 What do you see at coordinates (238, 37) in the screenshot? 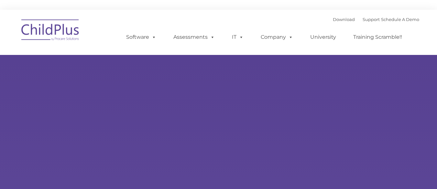
I see `a: IT` at bounding box center [238, 37].